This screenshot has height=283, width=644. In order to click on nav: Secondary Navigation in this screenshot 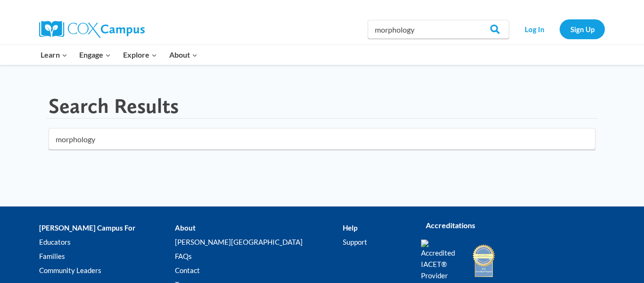, I will do `click(559, 29)`.